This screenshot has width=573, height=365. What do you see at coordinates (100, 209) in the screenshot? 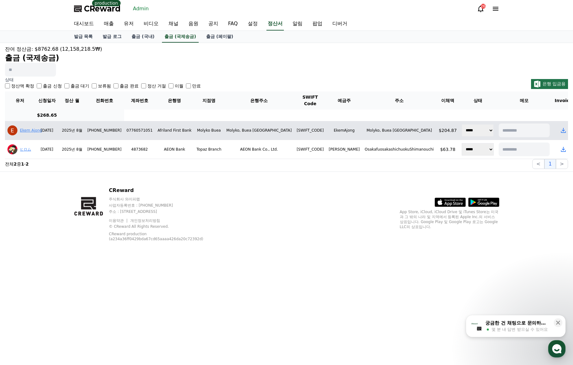
I see `span: 설정` at bounding box center [100, 209].